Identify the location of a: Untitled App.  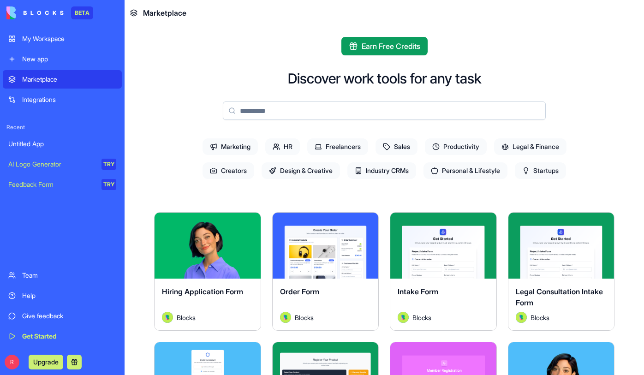
(62, 144).